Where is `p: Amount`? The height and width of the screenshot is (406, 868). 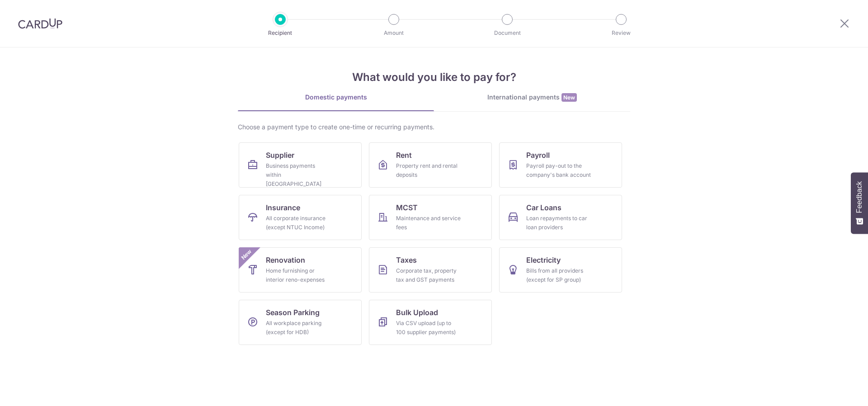
p: Amount is located at coordinates (394, 33).